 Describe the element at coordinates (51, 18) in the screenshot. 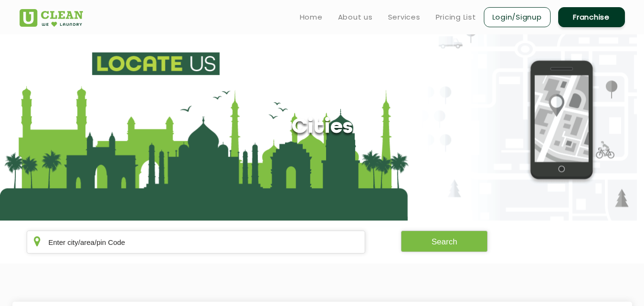

I see `img: UClean Laundry and Dry Cleaning` at that location.